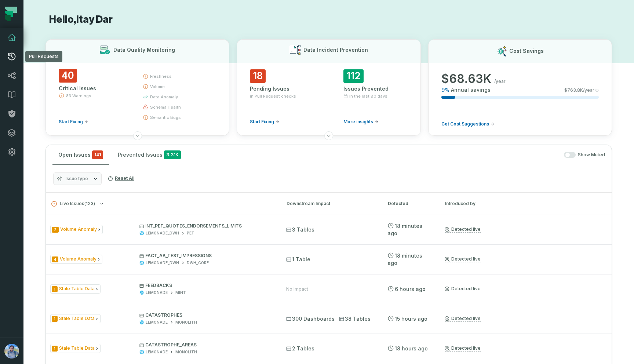 The width and height of the screenshot is (634, 364). What do you see at coordinates (180, 292) in the screenshot?
I see `div: MINT` at bounding box center [180, 292].